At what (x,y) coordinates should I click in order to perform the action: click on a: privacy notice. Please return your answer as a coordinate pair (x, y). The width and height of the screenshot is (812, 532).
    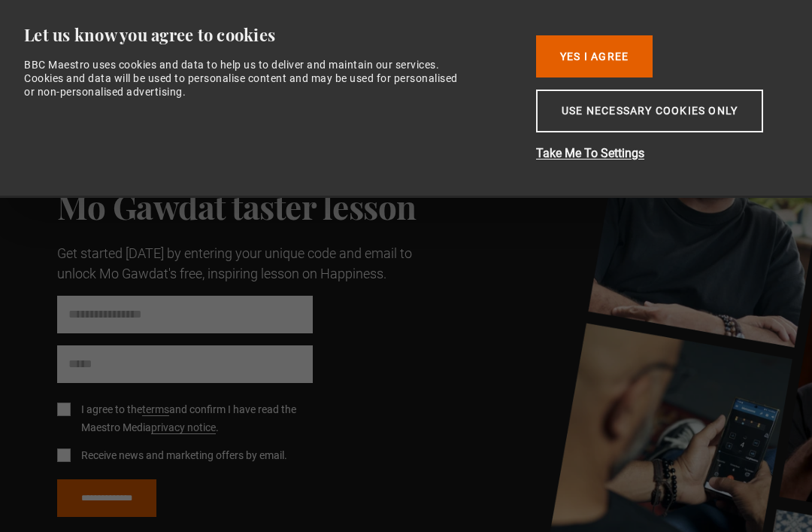
    Looking at the image, I should click on (184, 428).